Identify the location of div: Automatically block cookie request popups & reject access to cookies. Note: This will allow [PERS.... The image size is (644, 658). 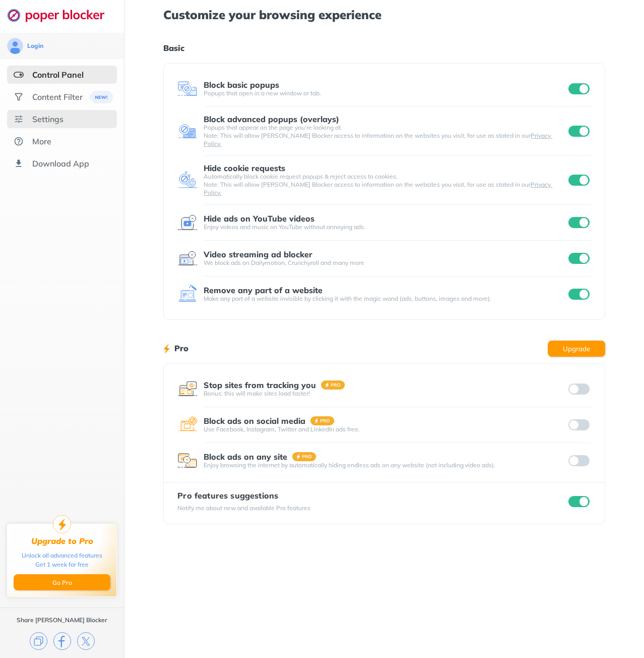
(385, 184).